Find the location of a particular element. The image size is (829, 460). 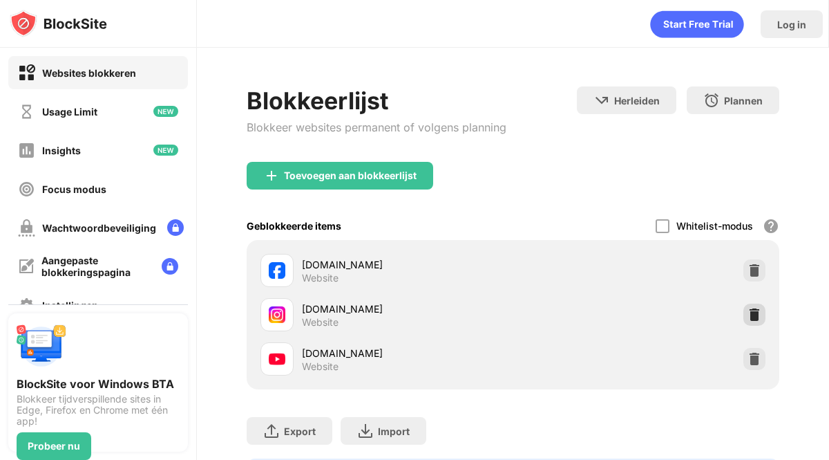

div: Log in is located at coordinates (792, 24).